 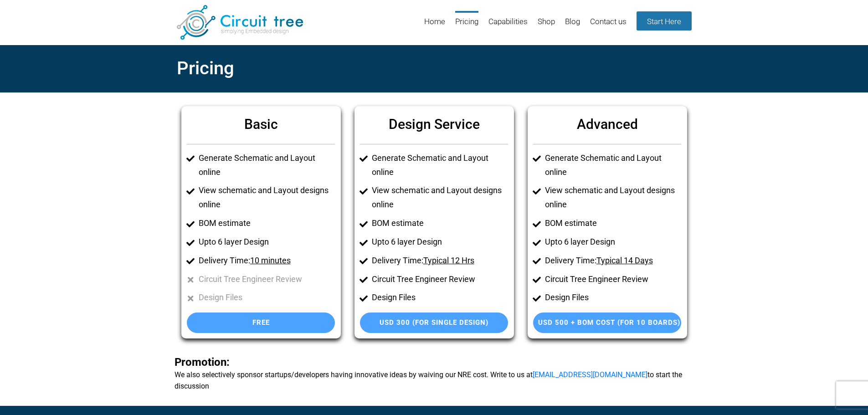 What do you see at coordinates (434, 374) in the screenshot?
I see `b: We also selectively sponsor startups/developers having innovative ideas by waiving our NRE cost. ...` at bounding box center [434, 374].